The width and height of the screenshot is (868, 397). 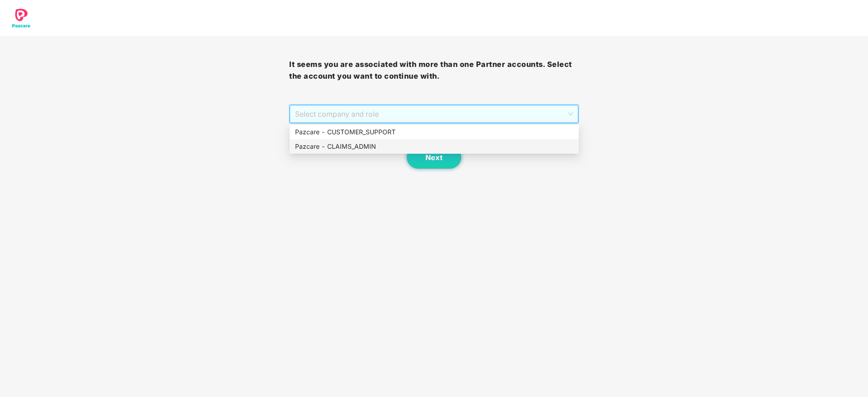 I want to click on div: Pazcare - CLAIMS_ADMIN, so click(x=434, y=147).